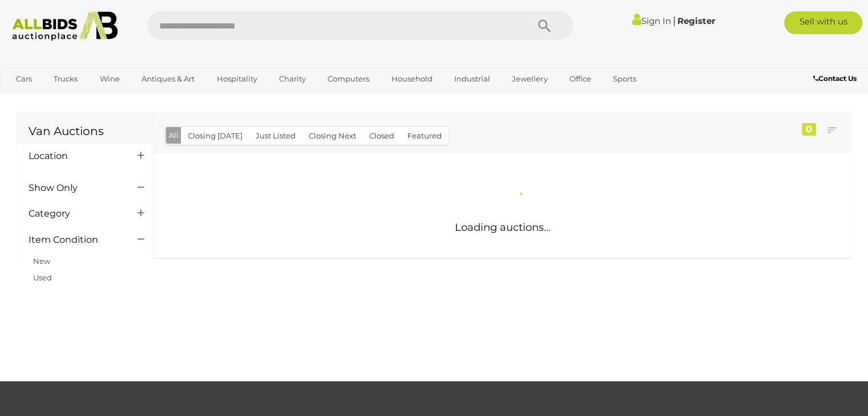 This screenshot has height=416, width=868. What do you see at coordinates (333, 136) in the screenshot?
I see `button: Closing Next` at bounding box center [333, 136].